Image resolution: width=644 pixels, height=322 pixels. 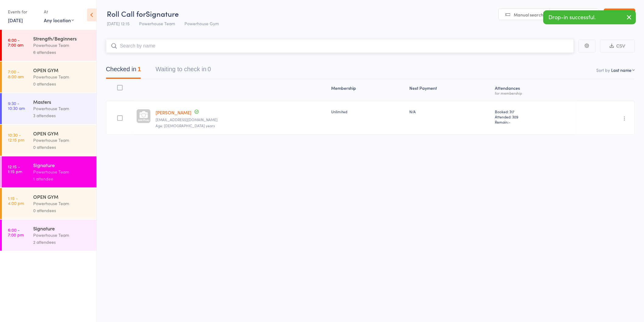 I want to click on a: 7:00 -8:00 amOPEN GYMPowerhouse Team0 attendees, so click(x=49, y=77).